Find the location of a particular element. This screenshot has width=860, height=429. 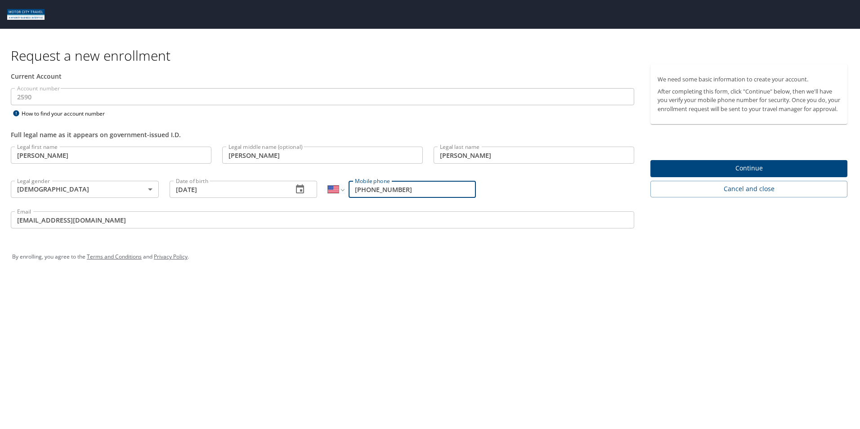

button: Cancel and close is located at coordinates (749, 189).